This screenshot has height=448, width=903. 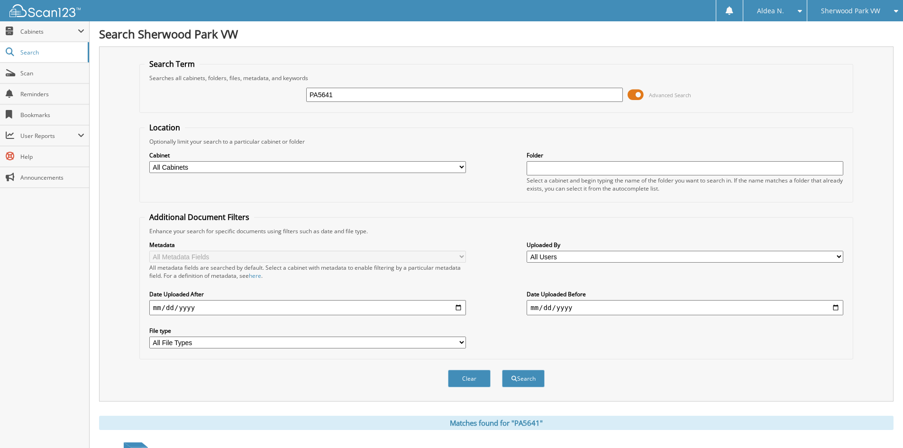 What do you see at coordinates (52, 73) in the screenshot?
I see `span: Scan` at bounding box center [52, 73].